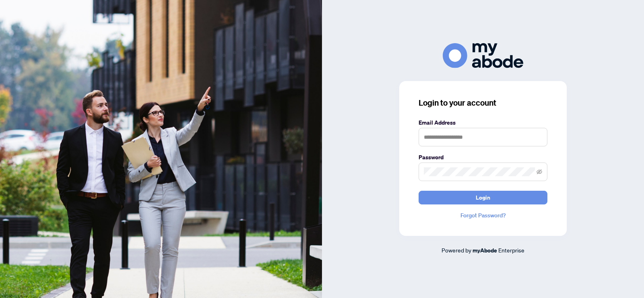 The height and width of the screenshot is (298, 644). I want to click on button: Login, so click(483, 198).